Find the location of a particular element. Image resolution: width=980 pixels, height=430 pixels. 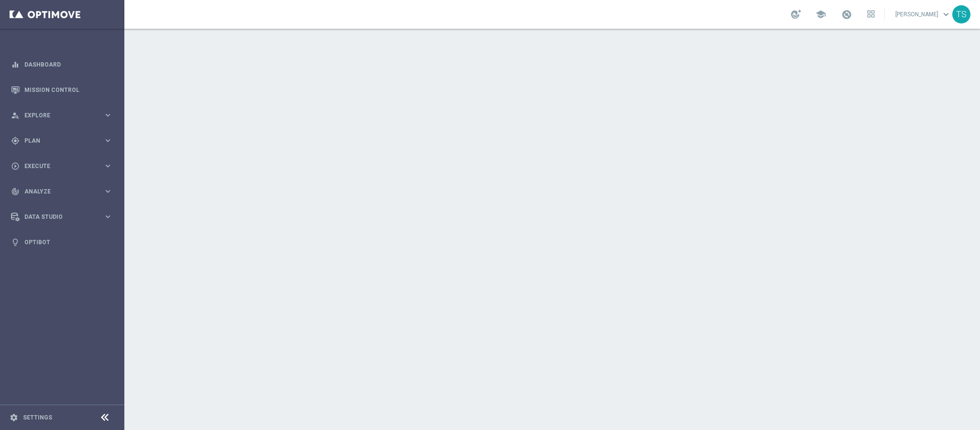

button: equalizer Dashboard is located at coordinates (61, 65).